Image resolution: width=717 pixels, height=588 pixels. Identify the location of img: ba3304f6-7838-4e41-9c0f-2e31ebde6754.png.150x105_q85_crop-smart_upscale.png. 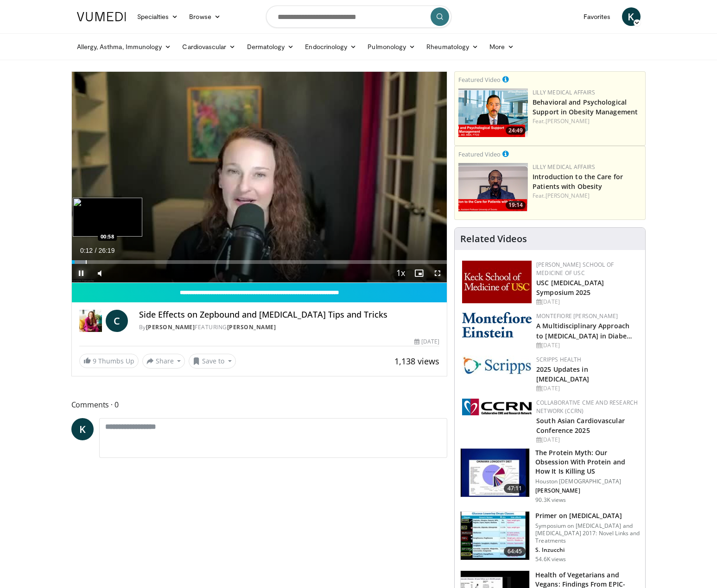
(494, 112).